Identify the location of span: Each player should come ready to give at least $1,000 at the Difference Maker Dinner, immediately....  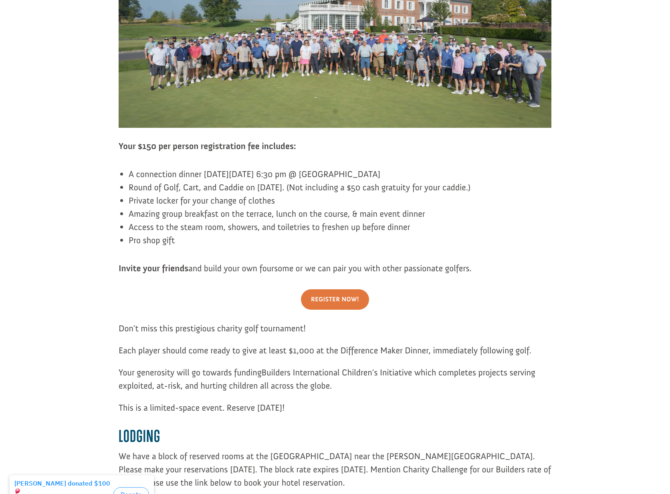
(325, 350).